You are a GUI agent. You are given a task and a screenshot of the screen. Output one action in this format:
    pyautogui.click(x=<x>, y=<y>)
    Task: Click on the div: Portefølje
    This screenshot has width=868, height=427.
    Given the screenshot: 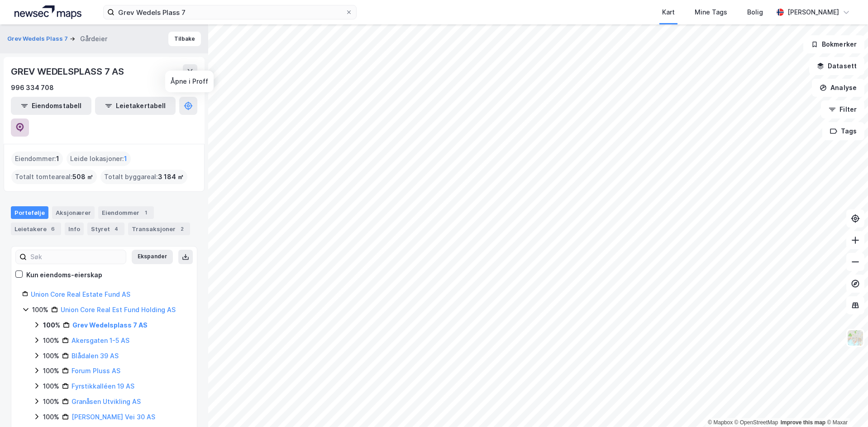 What is the action you would take?
    pyautogui.click(x=29, y=212)
    